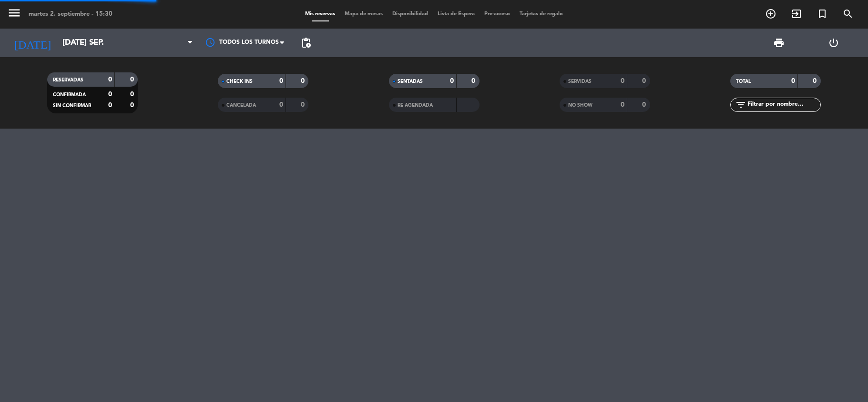 Image resolution: width=868 pixels, height=402 pixels. What do you see at coordinates (580, 82) in the screenshot?
I see `span: SERVIDAS` at bounding box center [580, 82].